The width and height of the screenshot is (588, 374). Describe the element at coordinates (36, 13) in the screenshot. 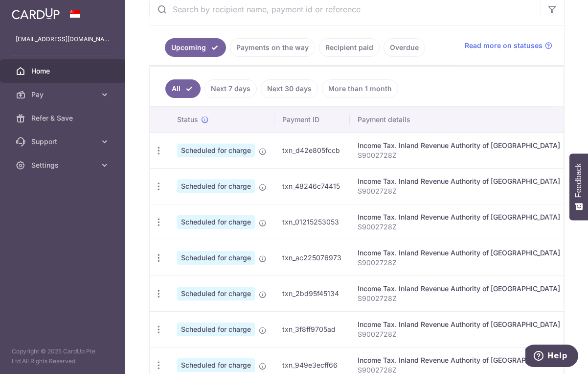

I see `img: CardUp` at that location.